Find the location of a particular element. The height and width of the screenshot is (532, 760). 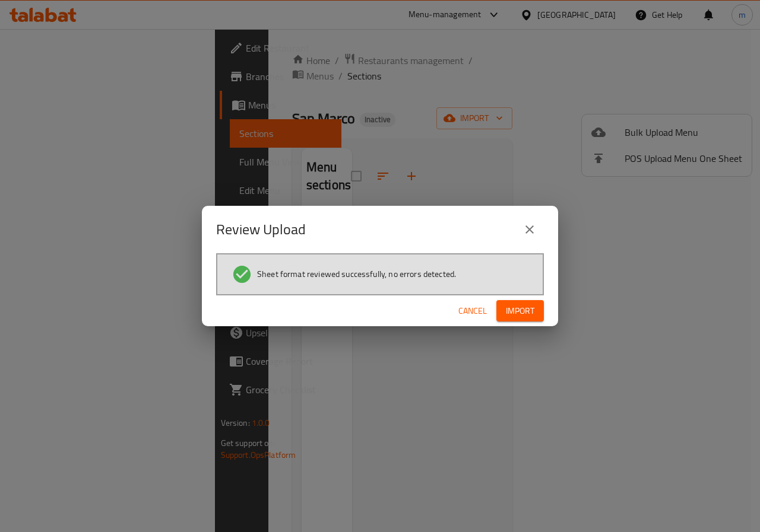

button: Cancel is located at coordinates (473, 311).